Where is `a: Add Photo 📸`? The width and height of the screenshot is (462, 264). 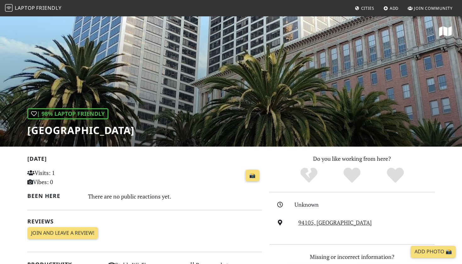
a: Add Photo 📸 is located at coordinates (433, 251).